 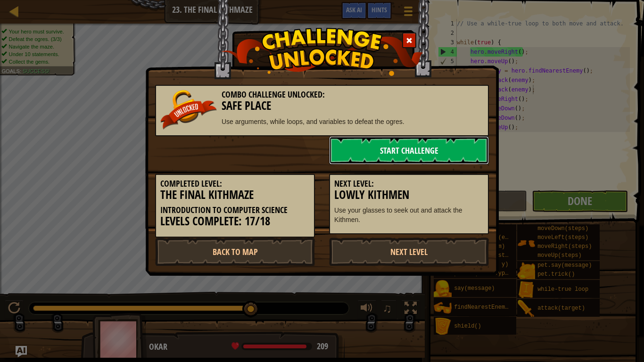 I want to click on h3: Lowly Kithmen, so click(x=409, y=195).